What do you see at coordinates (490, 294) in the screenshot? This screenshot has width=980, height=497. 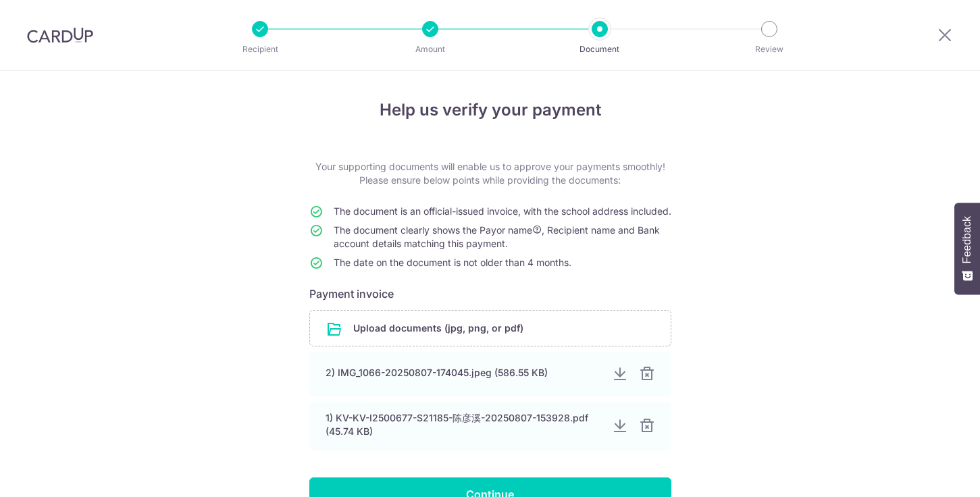 I see `h6: Payment invoice` at bounding box center [490, 294].